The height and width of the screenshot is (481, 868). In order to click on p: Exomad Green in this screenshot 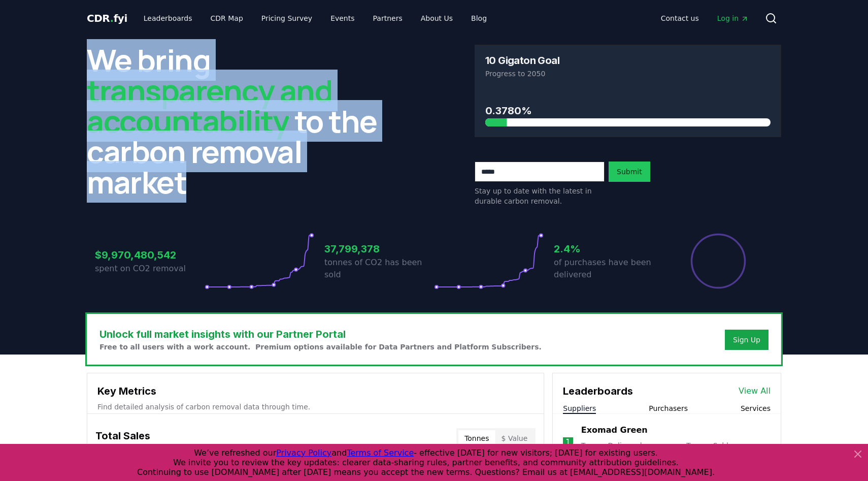, I will do `click(614, 431)`.